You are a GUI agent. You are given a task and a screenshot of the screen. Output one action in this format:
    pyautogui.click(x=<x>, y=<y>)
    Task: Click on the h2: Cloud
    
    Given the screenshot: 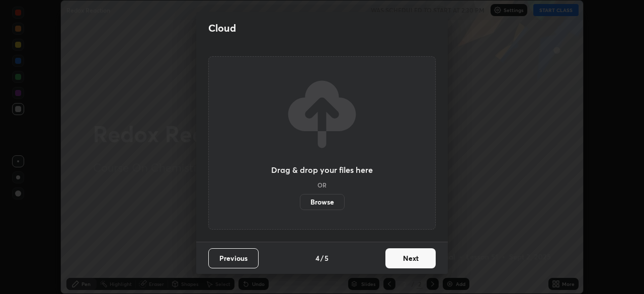 What is the action you would take?
    pyautogui.click(x=222, y=28)
    